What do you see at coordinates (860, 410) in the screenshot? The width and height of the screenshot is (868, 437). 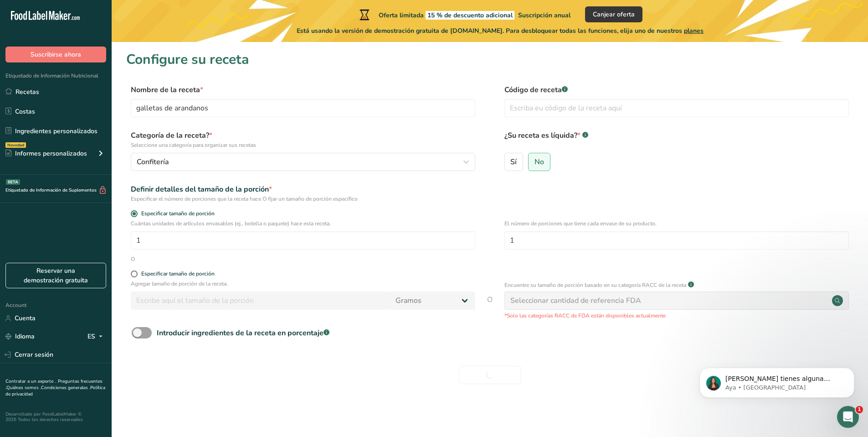 I see `span: 1` at bounding box center [860, 410].